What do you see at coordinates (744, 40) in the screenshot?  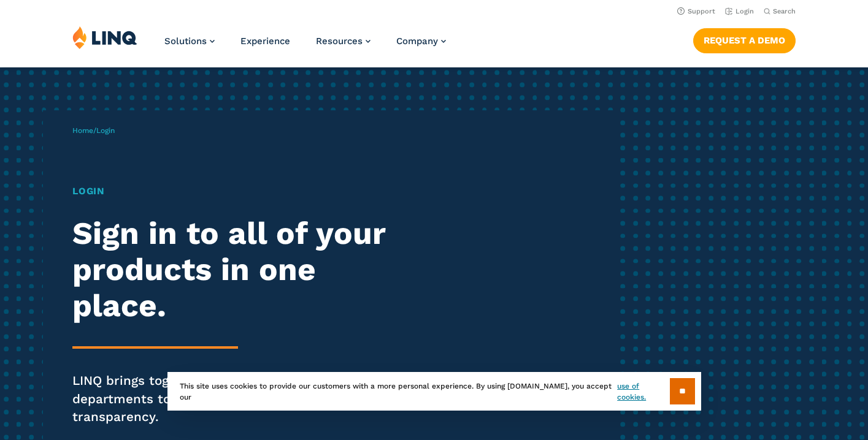 I see `a: Request a Demo` at bounding box center [744, 40].